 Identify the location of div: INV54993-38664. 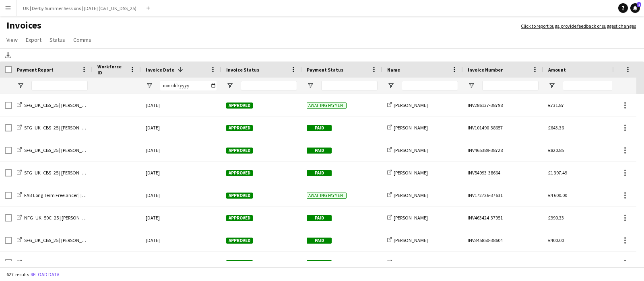
(503, 173).